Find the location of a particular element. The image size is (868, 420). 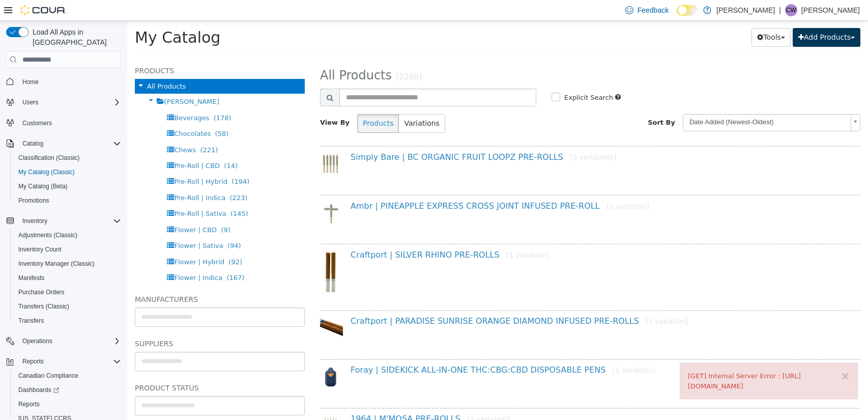

button: Home is located at coordinates (64, 81).